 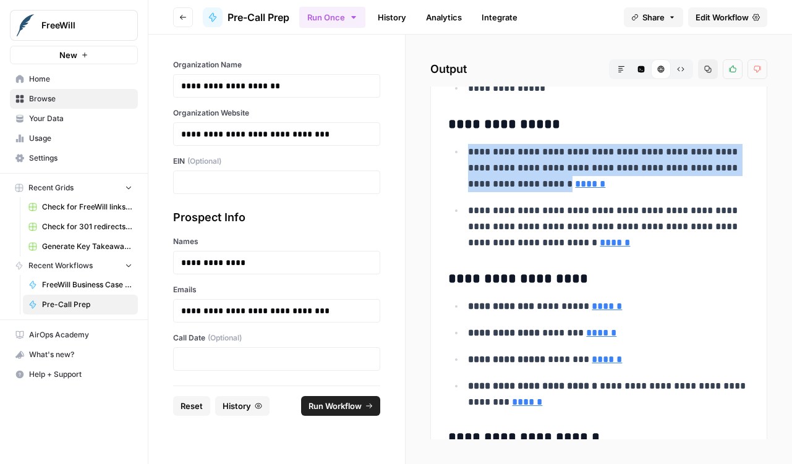 What do you see at coordinates (276, 161) in the screenshot?
I see `label: EIN` at bounding box center [276, 161].